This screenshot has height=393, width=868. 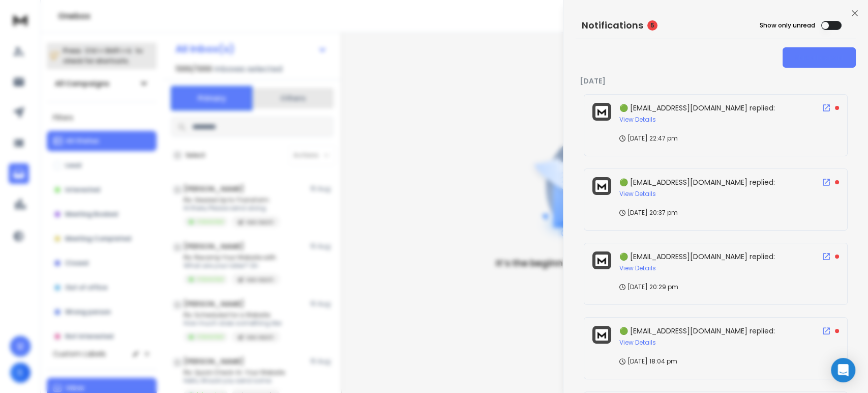 I want to click on span: 5, so click(x=652, y=26).